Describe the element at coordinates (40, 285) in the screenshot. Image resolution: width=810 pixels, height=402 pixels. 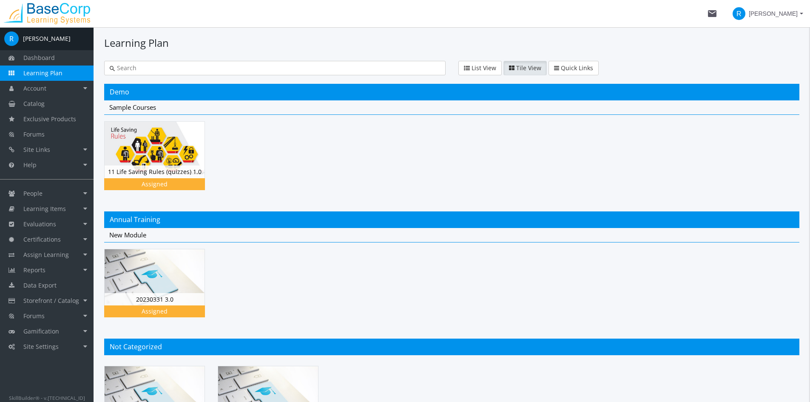
I see `span: Data Export` at that location.